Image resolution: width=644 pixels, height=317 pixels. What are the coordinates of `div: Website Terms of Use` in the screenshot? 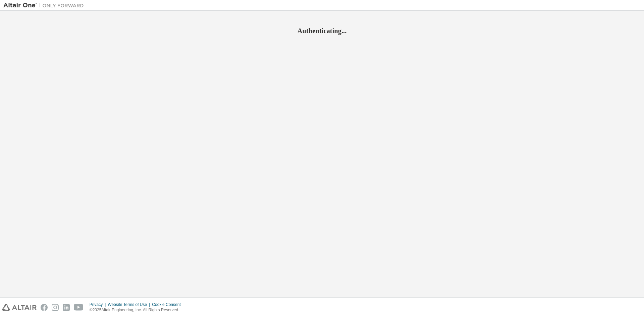 It's located at (130, 304).